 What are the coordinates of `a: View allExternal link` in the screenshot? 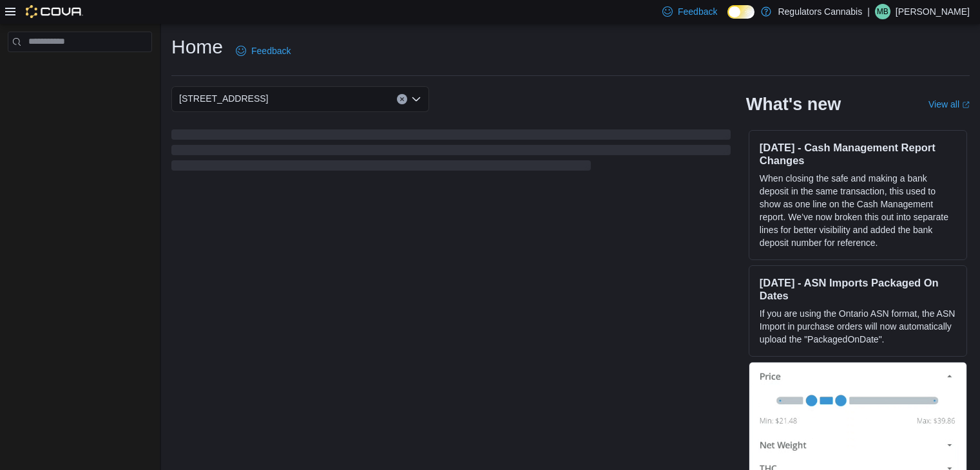 It's located at (949, 105).